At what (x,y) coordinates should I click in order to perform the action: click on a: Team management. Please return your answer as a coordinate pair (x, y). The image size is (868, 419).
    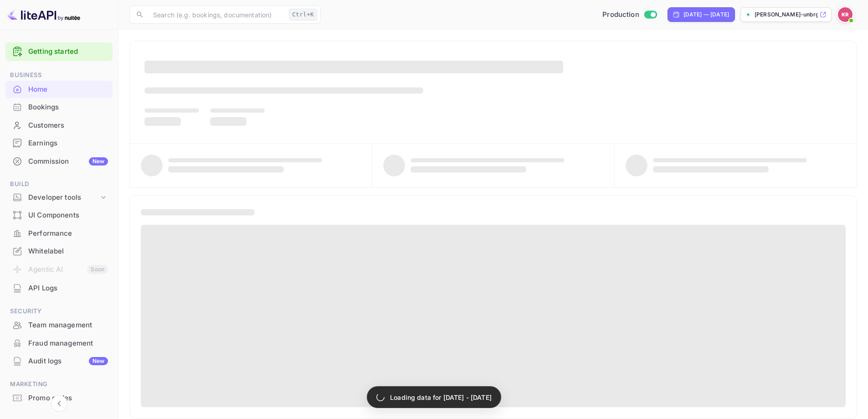
    Looking at the image, I should click on (59, 325).